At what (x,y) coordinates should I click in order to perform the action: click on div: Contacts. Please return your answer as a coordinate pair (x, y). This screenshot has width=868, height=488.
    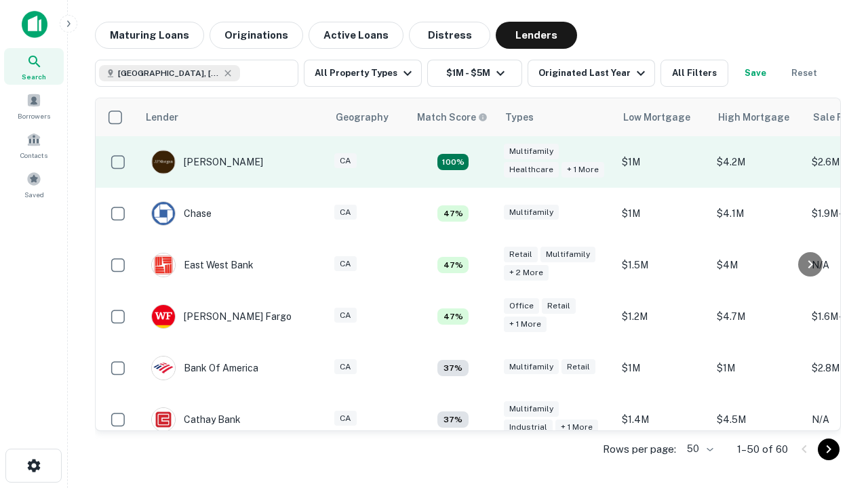
    Looking at the image, I should click on (34, 145).